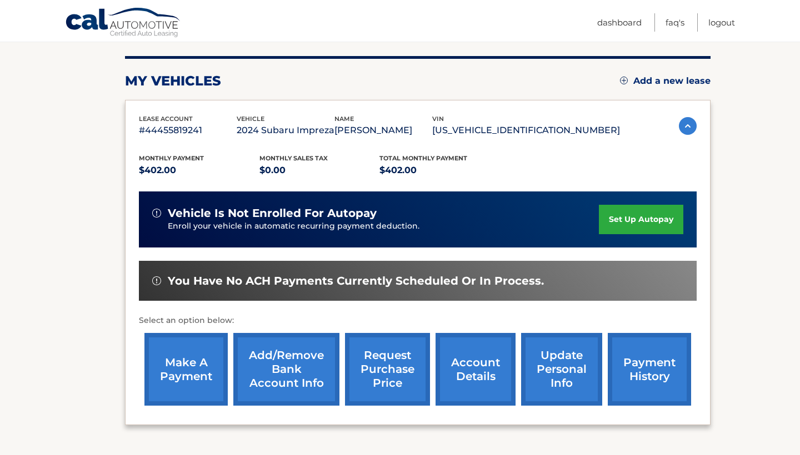 This screenshot has width=800, height=455. I want to click on a: Add a new lease, so click(665, 81).